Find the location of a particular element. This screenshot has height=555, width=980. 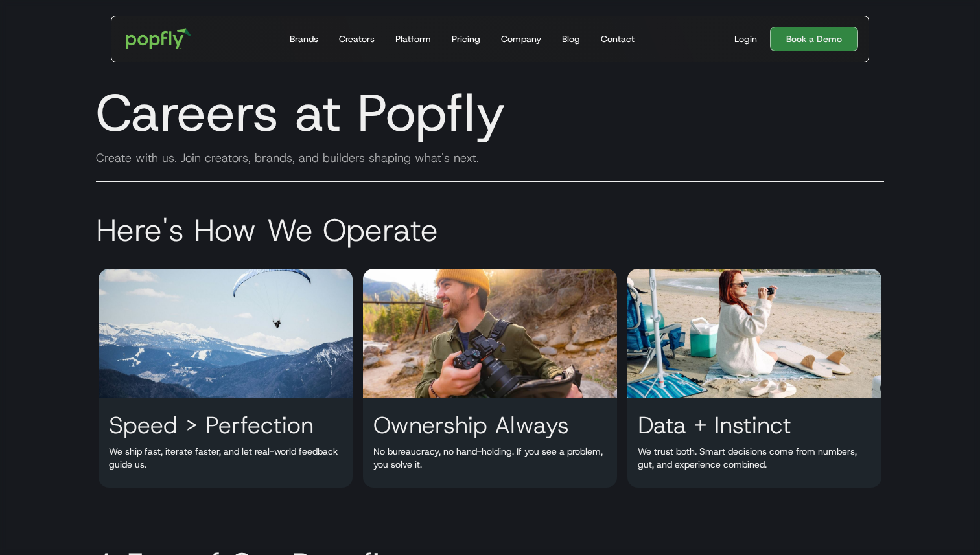

a: Login is located at coordinates (745, 39).